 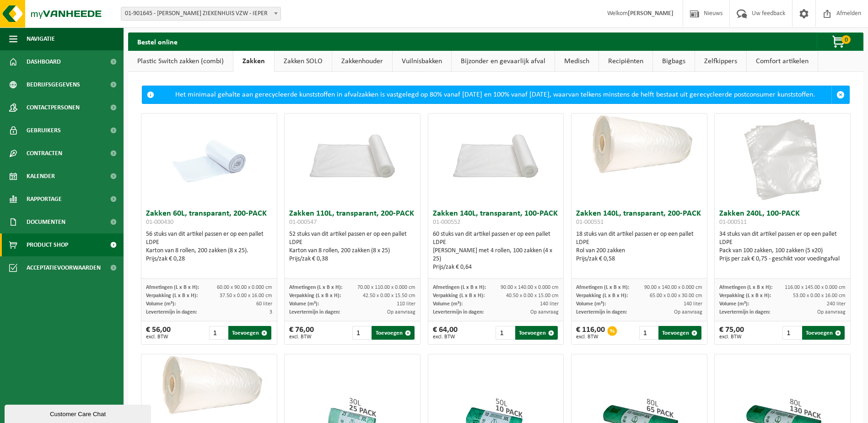 I want to click on div: 56 stuks van dit artikel passen er op een pallet, so click(x=209, y=247).